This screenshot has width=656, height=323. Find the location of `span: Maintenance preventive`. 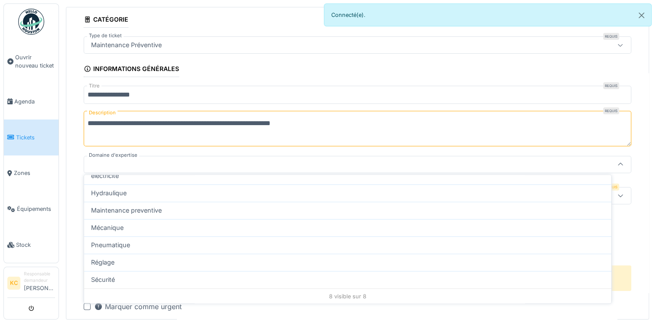

span: Maintenance preventive is located at coordinates (126, 211).